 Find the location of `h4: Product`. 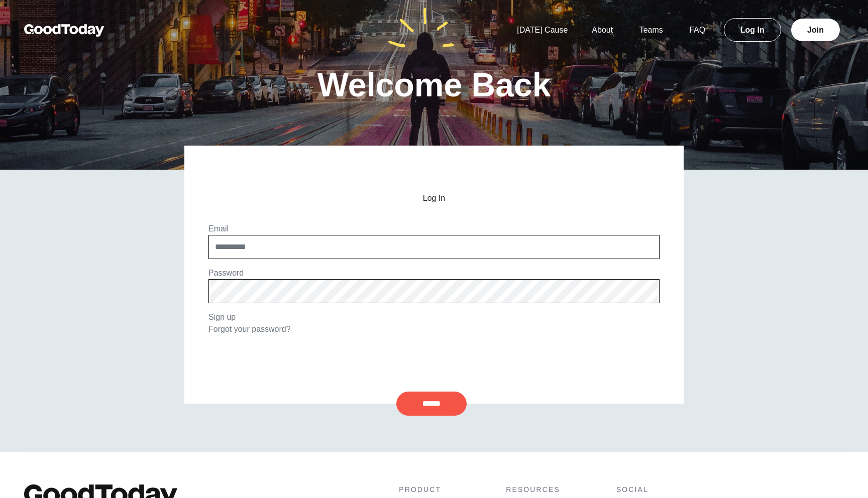

h4: Product is located at coordinates (424, 489).